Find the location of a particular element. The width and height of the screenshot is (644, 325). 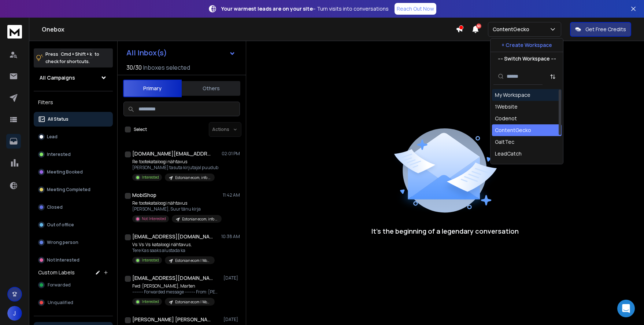

label: Select is located at coordinates (140, 129).